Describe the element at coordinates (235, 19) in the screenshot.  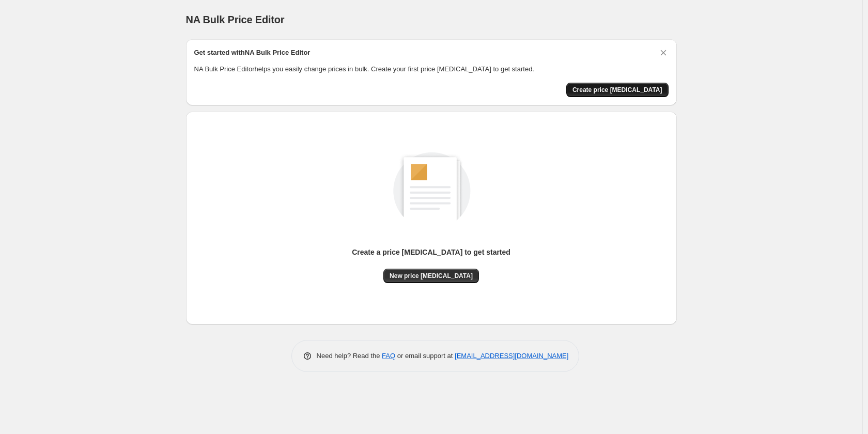
I see `span: NA Bulk Price Editor` at that location.